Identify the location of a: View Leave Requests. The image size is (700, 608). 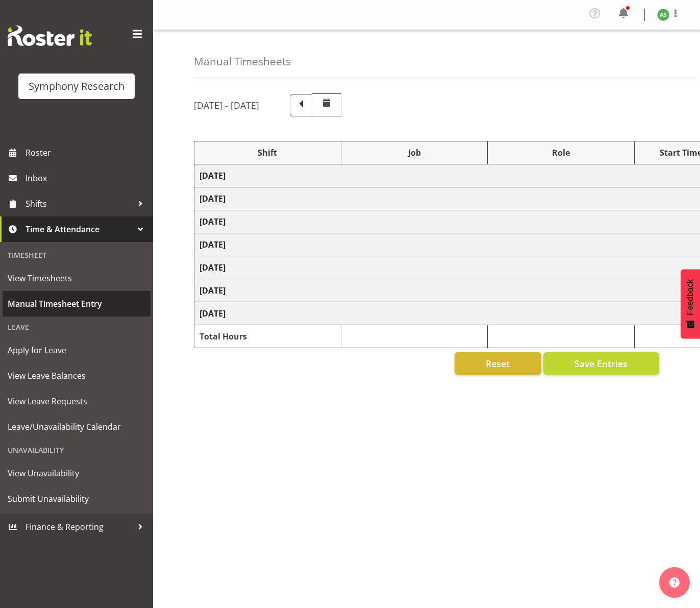
(77, 401).